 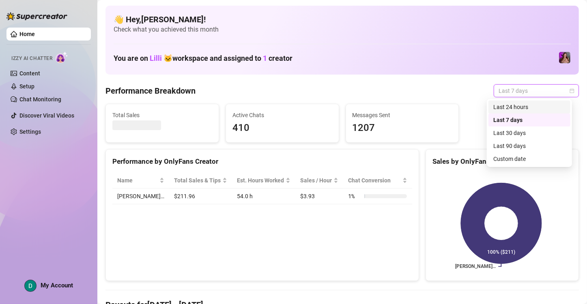 I want to click on div: Performance by OnlyFans Creator, so click(x=262, y=161).